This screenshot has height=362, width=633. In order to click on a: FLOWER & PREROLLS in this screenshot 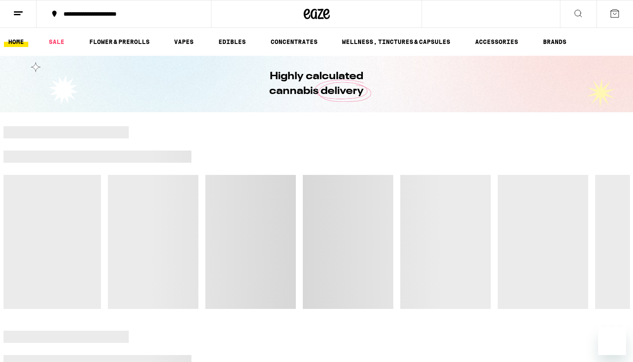, I will do `click(119, 42)`.